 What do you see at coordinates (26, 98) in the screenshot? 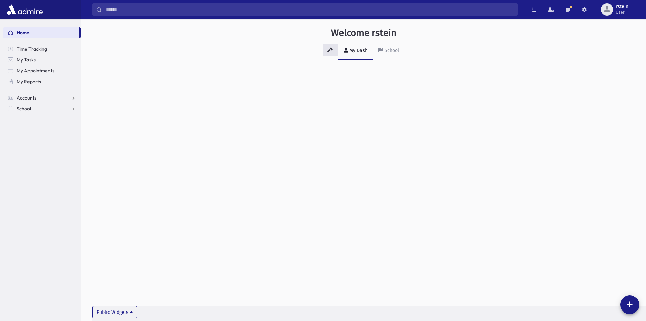
I see `span: Accounts` at bounding box center [26, 98].